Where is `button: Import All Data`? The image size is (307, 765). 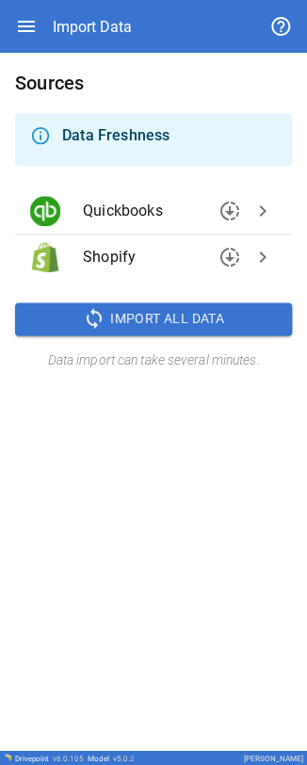 button: Import All Data is located at coordinates (154, 319).